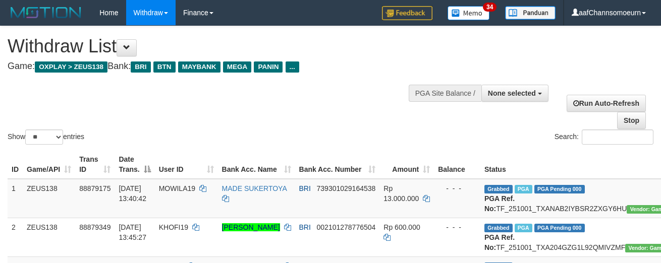 This screenshot has width=661, height=263. What do you see at coordinates (338, 164) in the screenshot?
I see `th: Bank Acc. Number: activate to sort column ascending` at bounding box center [338, 164].